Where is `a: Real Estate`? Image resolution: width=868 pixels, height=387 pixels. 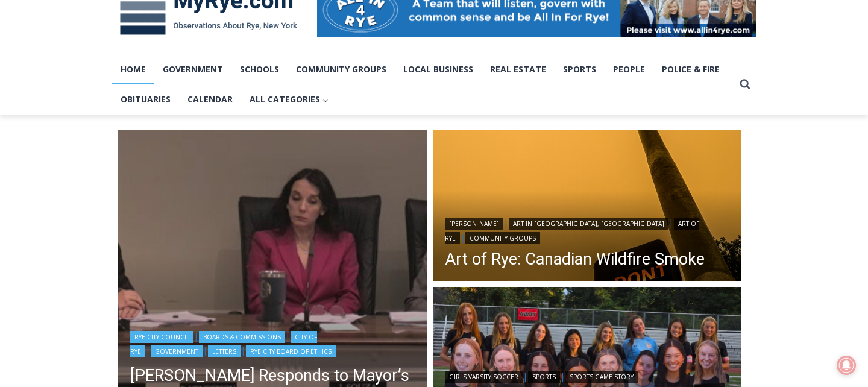
a: Real Estate is located at coordinates (518, 69).